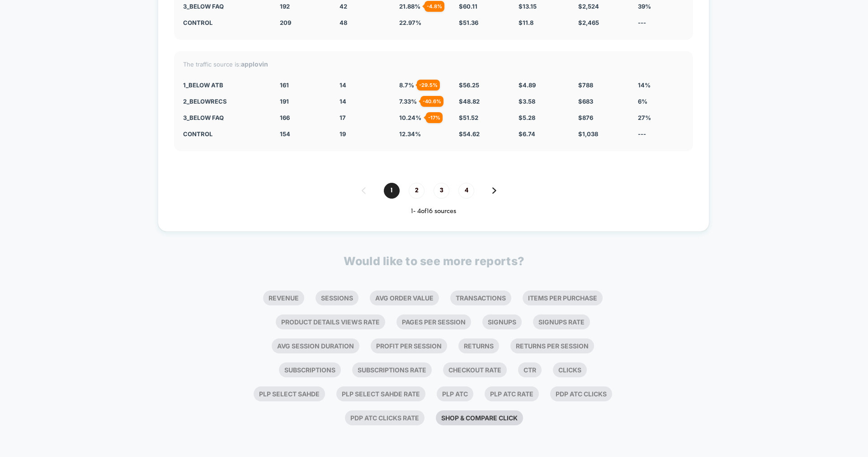 Image resolution: width=868 pixels, height=457 pixels. Describe the element at coordinates (434, 322) in the screenshot. I see `li: Pages Per Session` at that location.